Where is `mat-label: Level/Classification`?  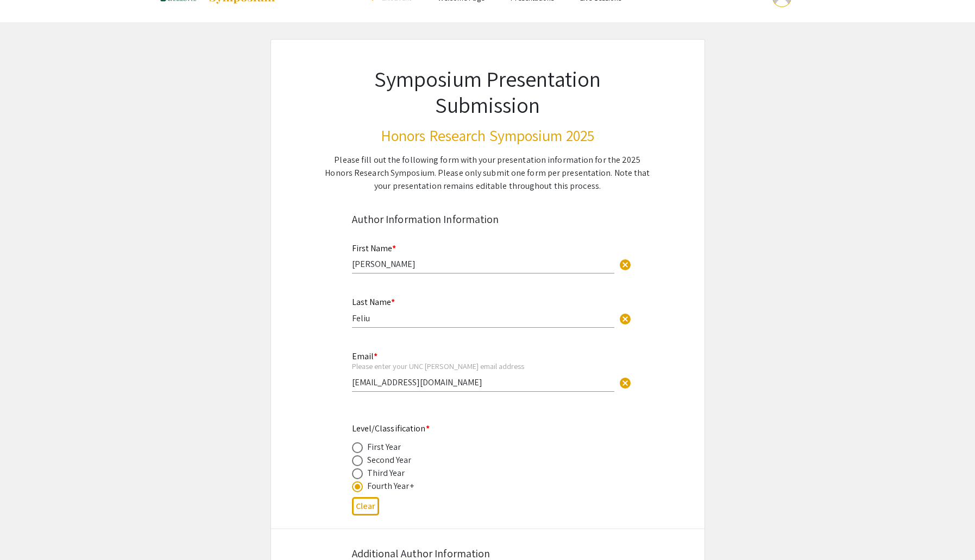
mat-label: Level/Classification is located at coordinates (390, 428).